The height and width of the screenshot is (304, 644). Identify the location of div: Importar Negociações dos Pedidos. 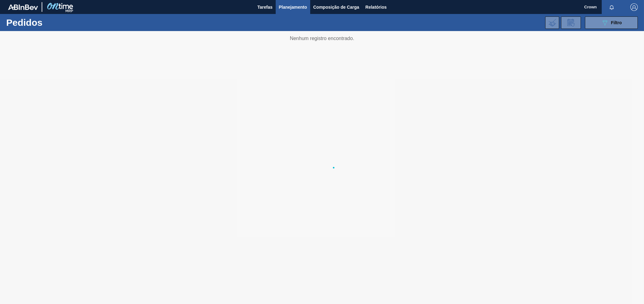
(551, 23).